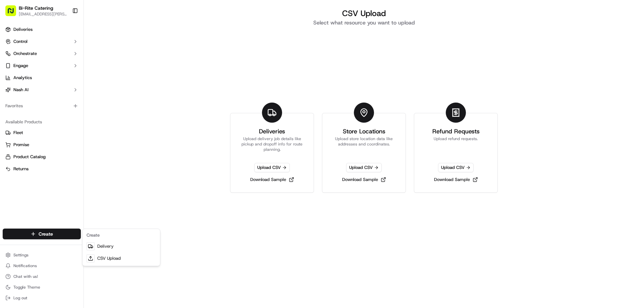 This screenshot has width=644, height=308. What do you see at coordinates (23, 30) in the screenshot?
I see `span: Deliveries` at bounding box center [23, 30].